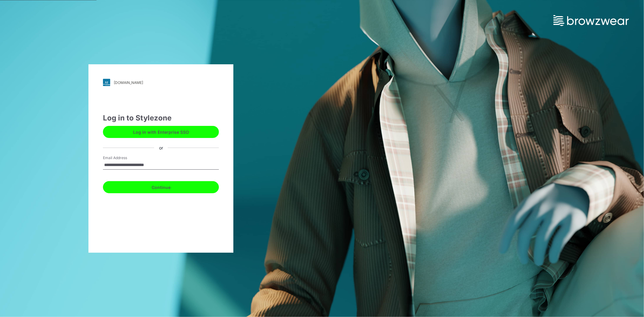 Image resolution: width=644 pixels, height=317 pixels. What do you see at coordinates (161, 148) in the screenshot?
I see `div: or` at bounding box center [161, 148].